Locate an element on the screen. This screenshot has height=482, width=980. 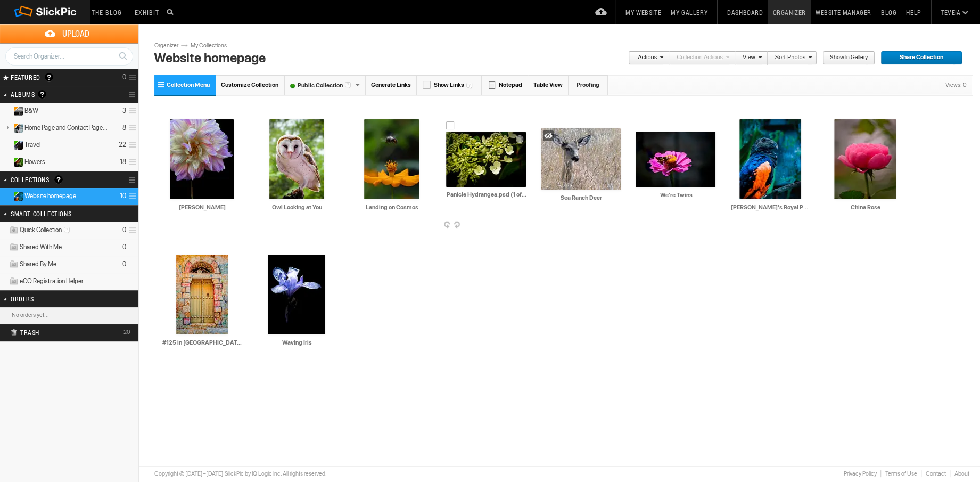
input: We're Twins is located at coordinates (676, 195).